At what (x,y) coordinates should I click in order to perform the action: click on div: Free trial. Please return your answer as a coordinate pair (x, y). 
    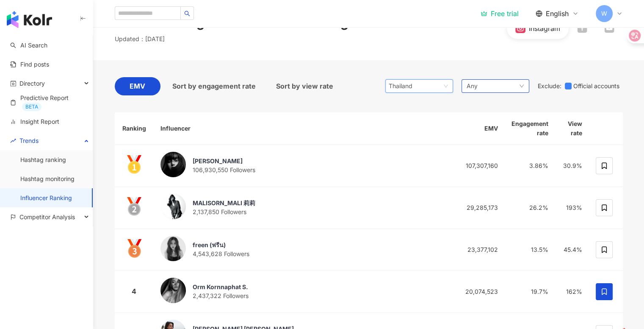
    Looking at the image, I should click on (500, 14).